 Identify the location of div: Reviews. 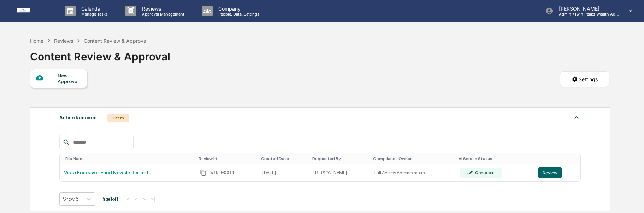
(63, 41).